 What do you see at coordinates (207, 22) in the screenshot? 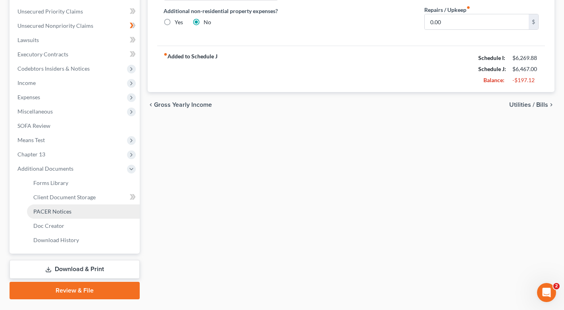
I see `label: No` at bounding box center [207, 22].